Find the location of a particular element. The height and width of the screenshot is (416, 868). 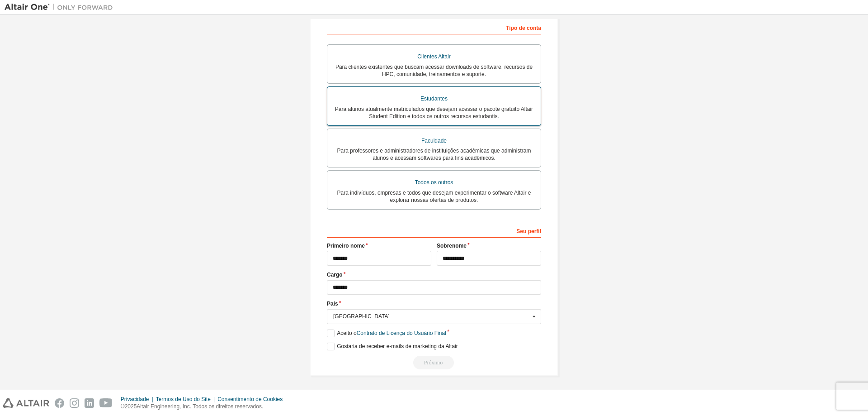

font: Clientes Altair is located at coordinates (433, 56).